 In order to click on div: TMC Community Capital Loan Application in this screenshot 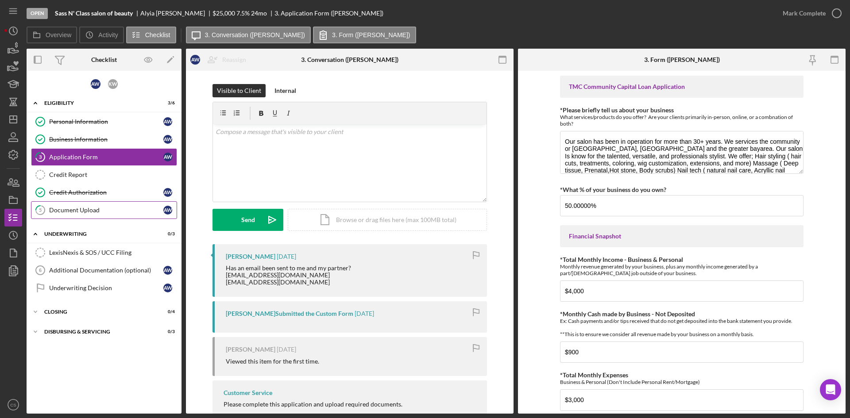, I will do `click(682, 87)`.